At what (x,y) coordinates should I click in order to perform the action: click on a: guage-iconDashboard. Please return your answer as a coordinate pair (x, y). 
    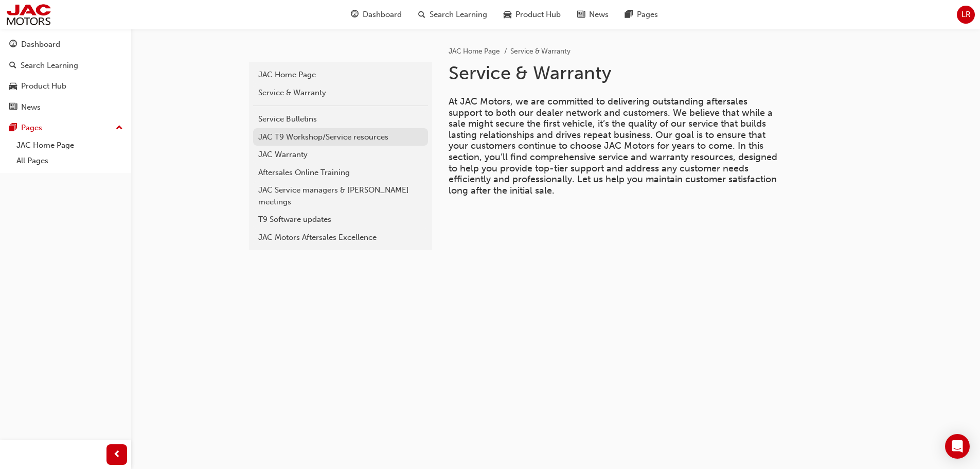
    Looking at the image, I should click on (376, 14).